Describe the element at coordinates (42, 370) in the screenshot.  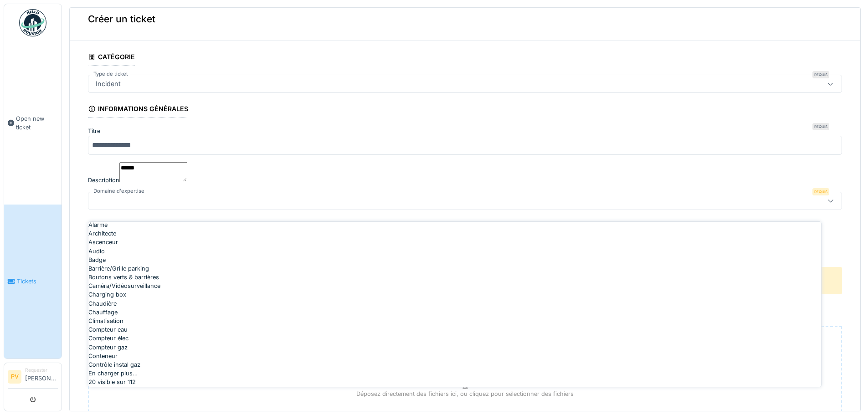
I see `div: Requester` at that location.